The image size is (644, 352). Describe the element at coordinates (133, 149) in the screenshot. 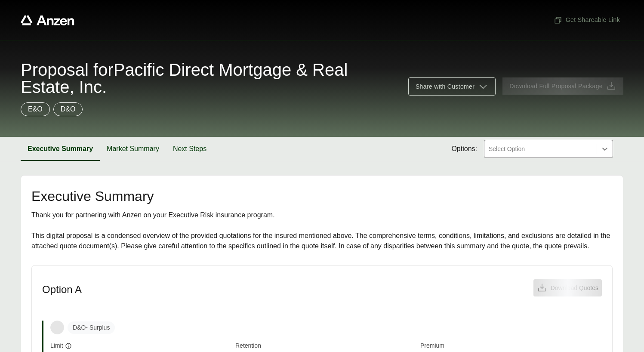

I see `button: Market Summary` at that location.